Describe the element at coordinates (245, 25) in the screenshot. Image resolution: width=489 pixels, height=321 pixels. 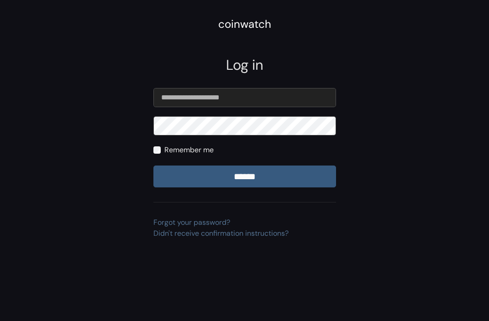
I see `a: coinwatch` at that location.